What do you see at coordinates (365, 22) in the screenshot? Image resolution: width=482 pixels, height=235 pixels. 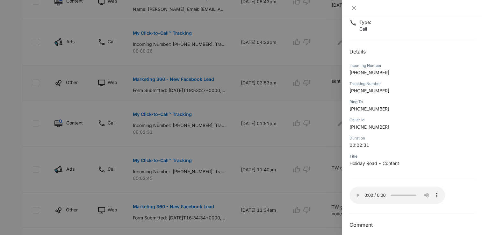 I see `p: Type :` at bounding box center [365, 22].